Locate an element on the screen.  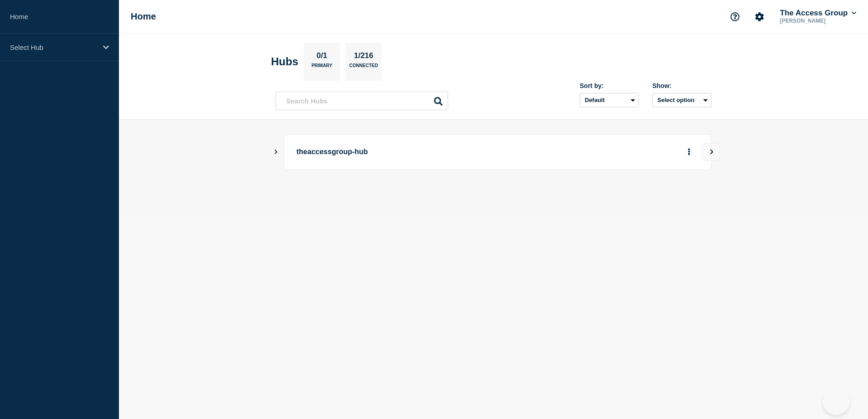
h2: Hubs is located at coordinates (285, 62).